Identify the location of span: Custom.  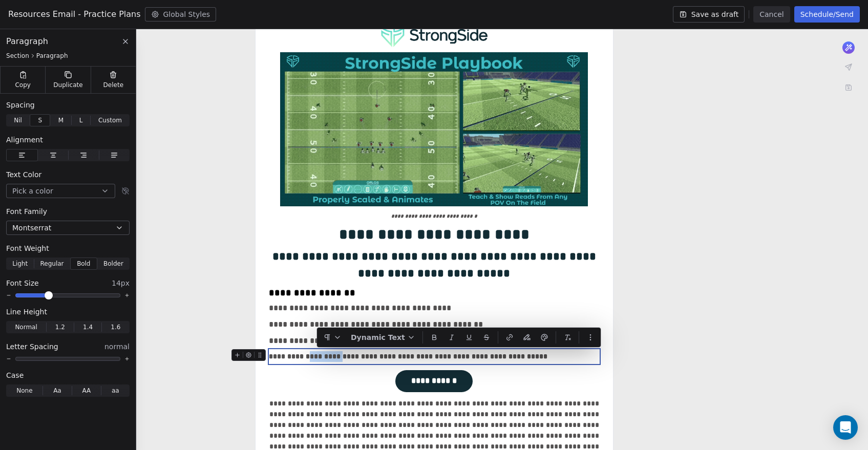
(110, 120).